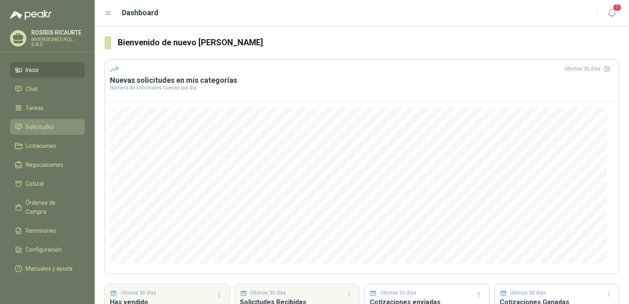  What do you see at coordinates (140, 13) in the screenshot?
I see `h1: Dashboard` at bounding box center [140, 13].